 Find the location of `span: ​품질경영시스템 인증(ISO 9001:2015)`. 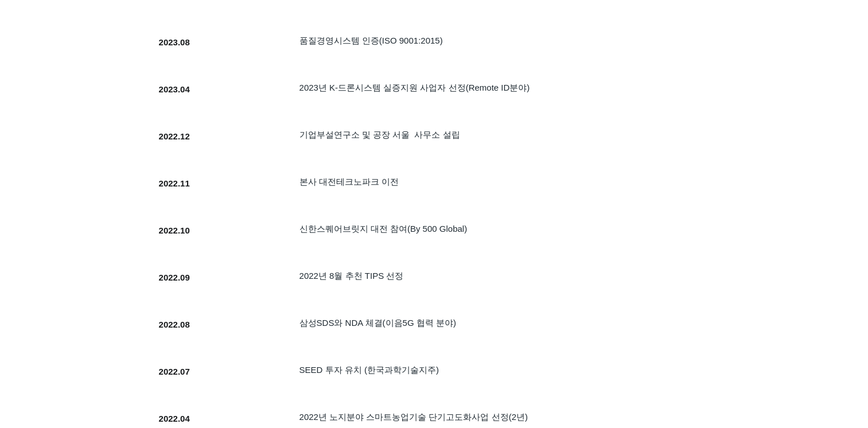

span: ​품질경영시스템 인증(ISO 9001:2015) is located at coordinates (371, 40).